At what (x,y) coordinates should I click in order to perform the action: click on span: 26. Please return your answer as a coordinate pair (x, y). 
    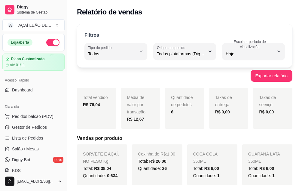
    Looking at the image, I should click on (164, 168).